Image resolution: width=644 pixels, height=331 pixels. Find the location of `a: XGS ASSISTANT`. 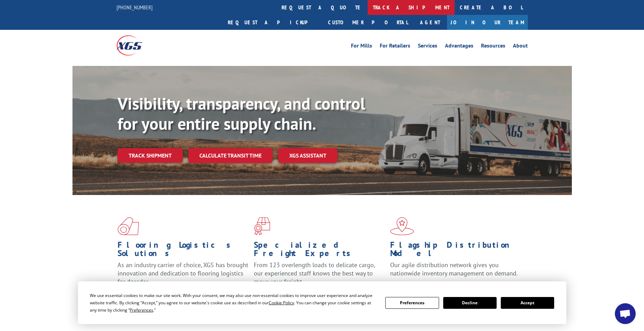

a: XGS ASSISTANT is located at coordinates (307, 155).